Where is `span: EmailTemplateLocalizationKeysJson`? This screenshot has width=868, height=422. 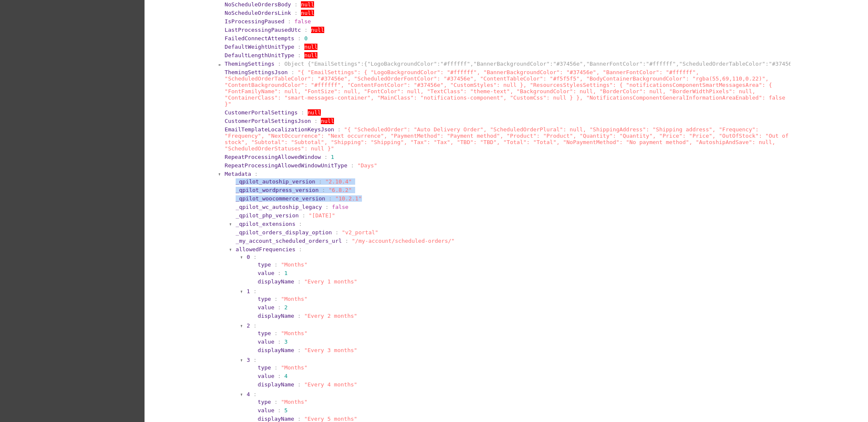
span: EmailTemplateLocalizationKeysJson is located at coordinates (280, 129).